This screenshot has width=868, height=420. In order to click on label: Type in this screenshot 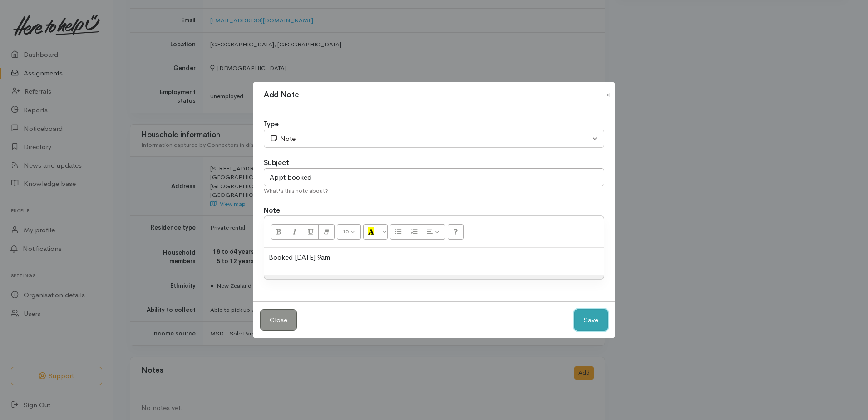, I will do `click(271, 124)`.